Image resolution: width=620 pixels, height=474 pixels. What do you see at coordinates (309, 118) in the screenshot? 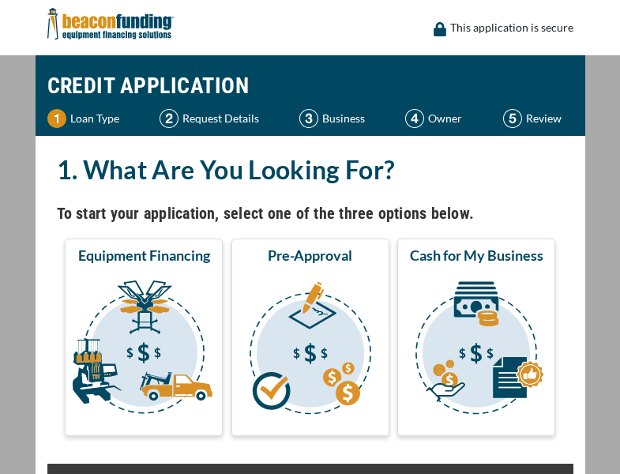
I see `img: Step 3` at bounding box center [309, 118].